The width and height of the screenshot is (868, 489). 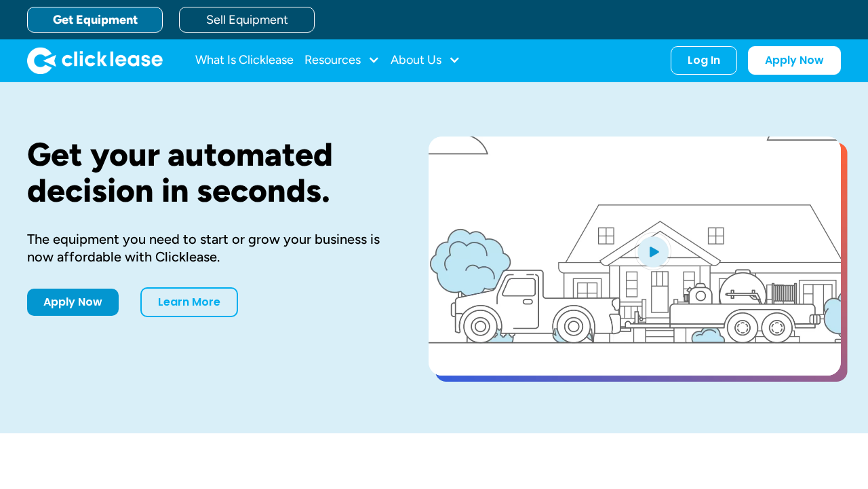 What do you see at coordinates (95, 60) in the screenshot?
I see `img: Clicklease logo` at bounding box center [95, 60].